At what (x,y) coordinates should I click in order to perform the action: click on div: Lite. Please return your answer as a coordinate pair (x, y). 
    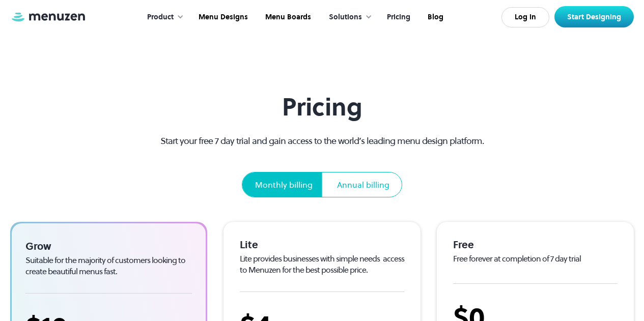
    Looking at the image, I should click on (322, 245).